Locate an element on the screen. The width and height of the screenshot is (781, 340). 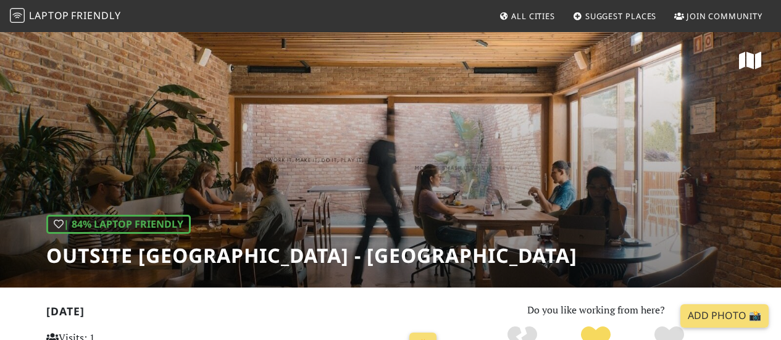
img: LaptopFriendly is located at coordinates (17, 15).